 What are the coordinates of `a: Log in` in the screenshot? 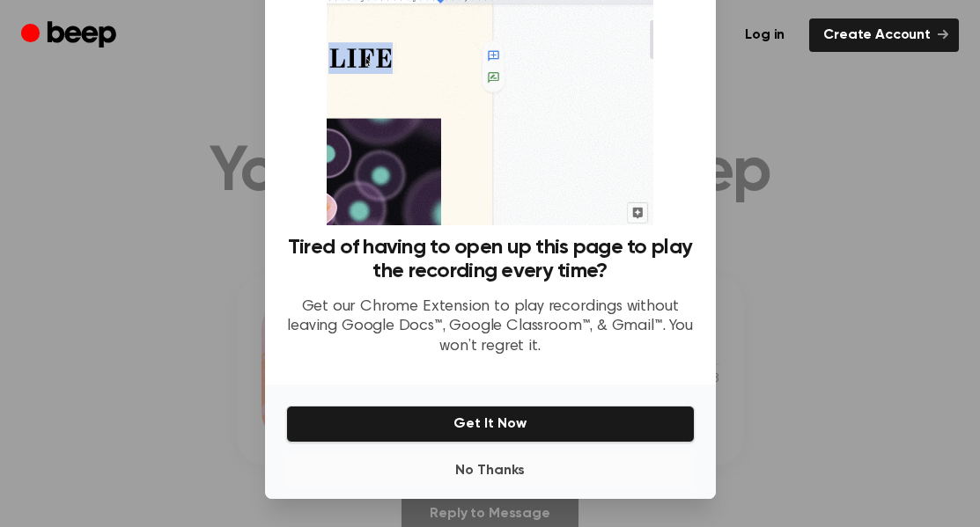 It's located at (764, 36).